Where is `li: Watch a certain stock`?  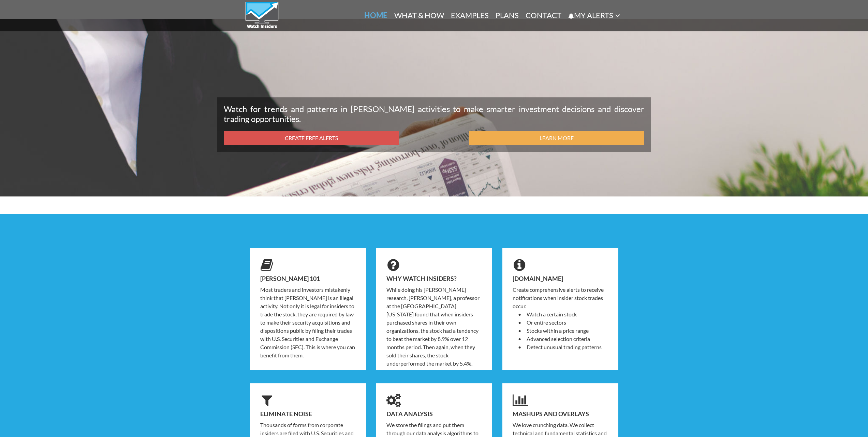 li: Watch a certain stock is located at coordinates (561, 314).